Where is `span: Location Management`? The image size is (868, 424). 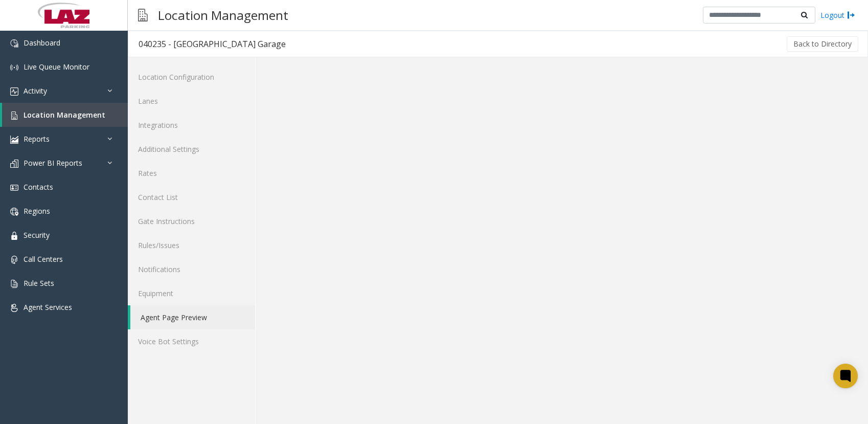 span: Location Management is located at coordinates (64, 115).